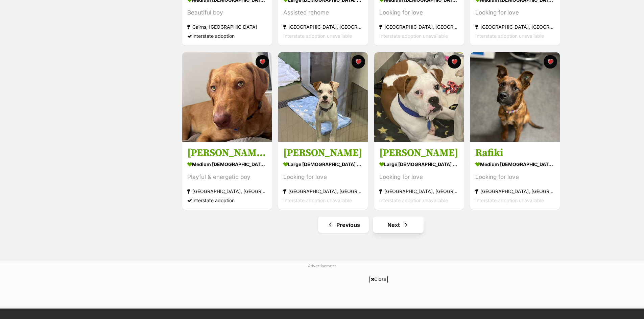 This screenshot has height=319, width=644. What do you see at coordinates (227, 97) in the screenshot?
I see `img: Woody - 10 Month Old Mixed Breed` at bounding box center [227, 97].